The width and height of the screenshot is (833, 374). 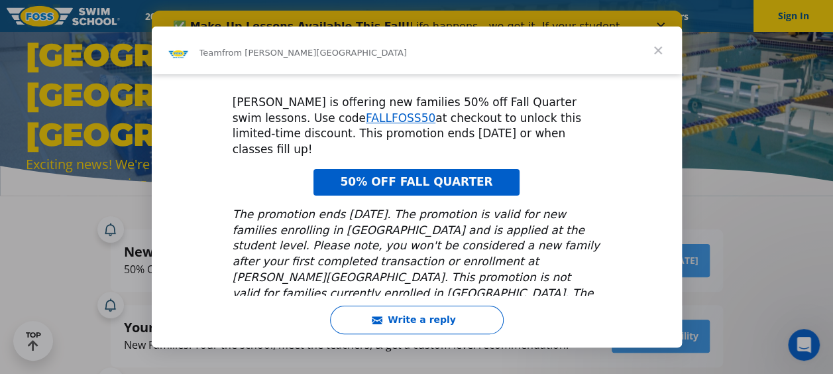 I want to click on a: FALLFOSS50, so click(x=400, y=118).